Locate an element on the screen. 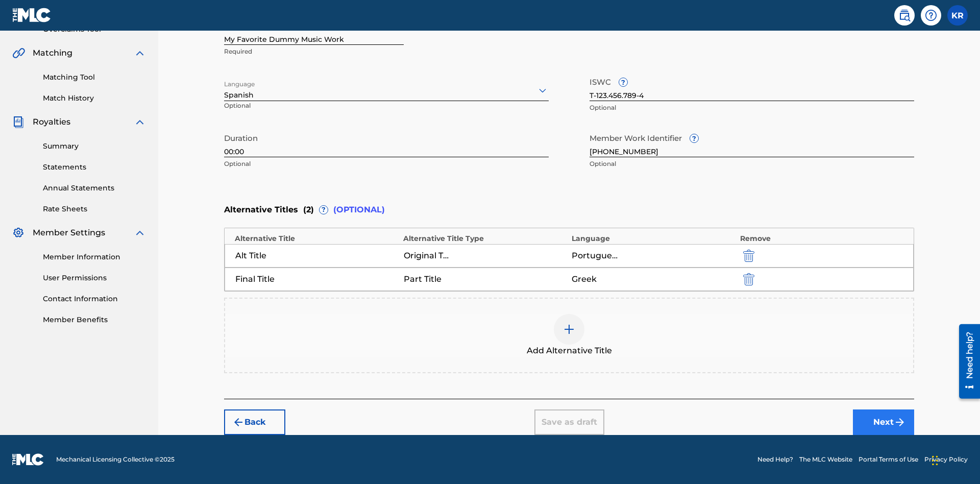 The width and height of the screenshot is (980, 484). a: Rate Sheets is located at coordinates (95, 209).